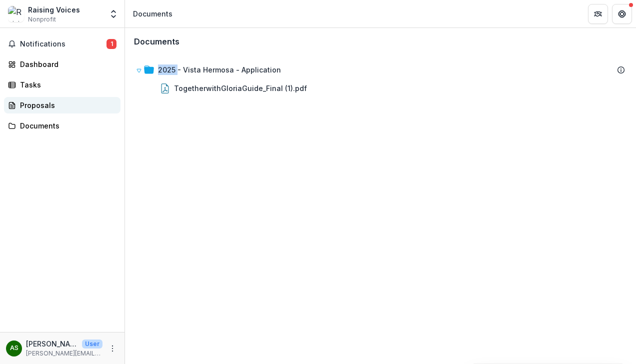 The width and height of the screenshot is (636, 364). Describe the element at coordinates (622, 14) in the screenshot. I see `button: Get Help` at that location.